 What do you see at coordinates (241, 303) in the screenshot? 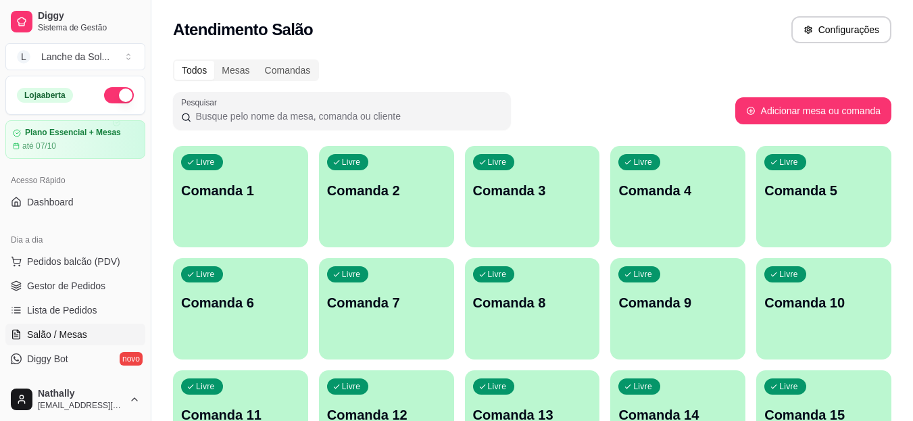
I see `p: Comanda 6` at bounding box center [241, 303].